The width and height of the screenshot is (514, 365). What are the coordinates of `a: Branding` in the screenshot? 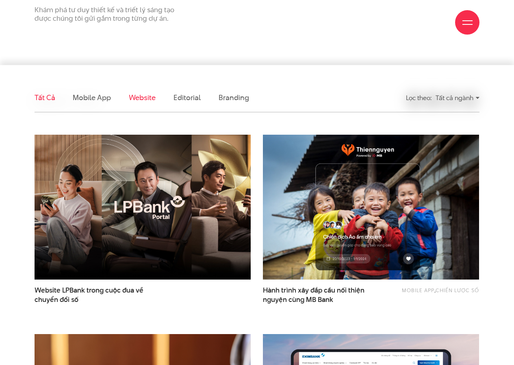 It's located at (234, 97).